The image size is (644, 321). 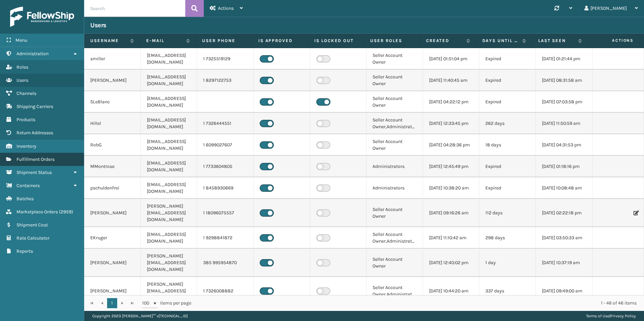 I want to click on td: MMontrose, so click(x=113, y=167).